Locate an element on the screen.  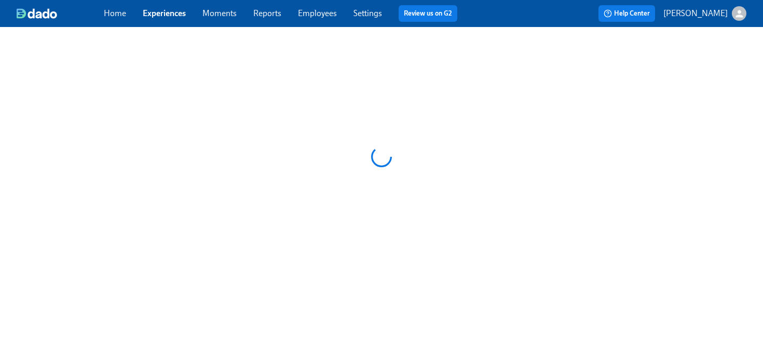
a: Home is located at coordinates (115, 13).